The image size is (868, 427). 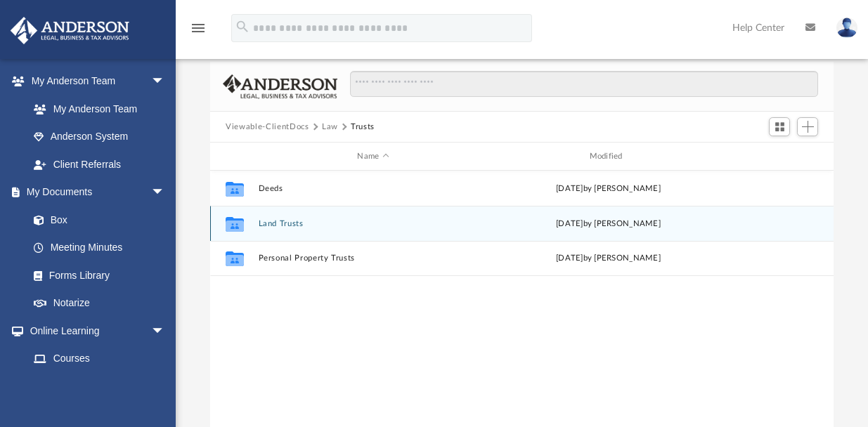 What do you see at coordinates (373, 258) in the screenshot?
I see `button: Personal Property Trusts` at bounding box center [373, 258].